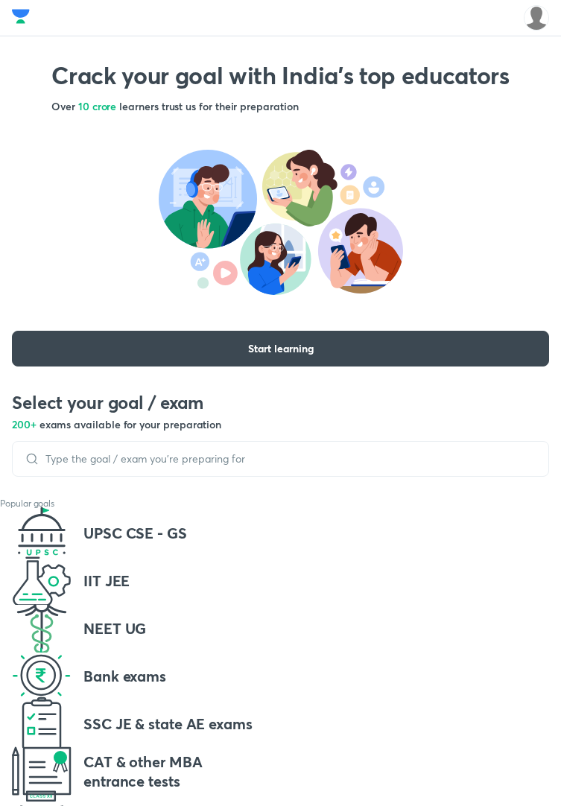 The width and height of the screenshot is (561, 806). I want to click on span: 10 crore, so click(97, 106).